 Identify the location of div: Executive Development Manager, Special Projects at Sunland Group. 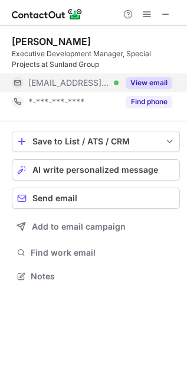
(96, 59).